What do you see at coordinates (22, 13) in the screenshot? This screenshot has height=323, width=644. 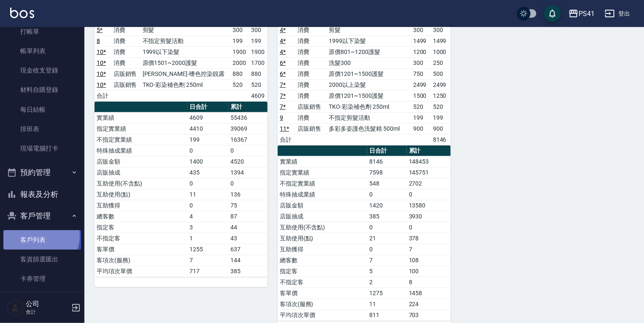 I see `img: Logo` at bounding box center [22, 13].